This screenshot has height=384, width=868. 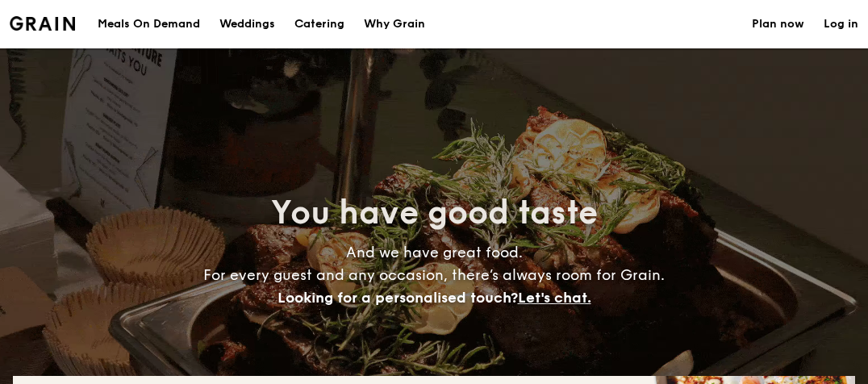 I want to click on img: Grain, so click(x=42, y=24).